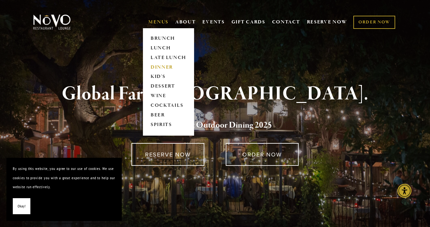  I want to click on span: Okay!, so click(21, 206).